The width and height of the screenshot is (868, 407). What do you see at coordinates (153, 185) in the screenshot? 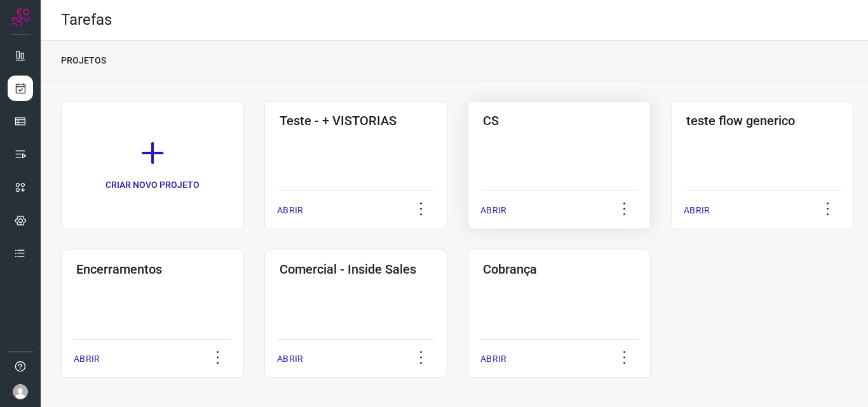
I see `p: CRIAR NOVO PROJETO` at bounding box center [153, 185].